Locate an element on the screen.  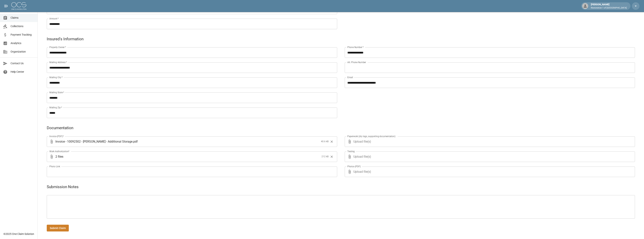
span: 40.6 kB is located at coordinates (325, 142).